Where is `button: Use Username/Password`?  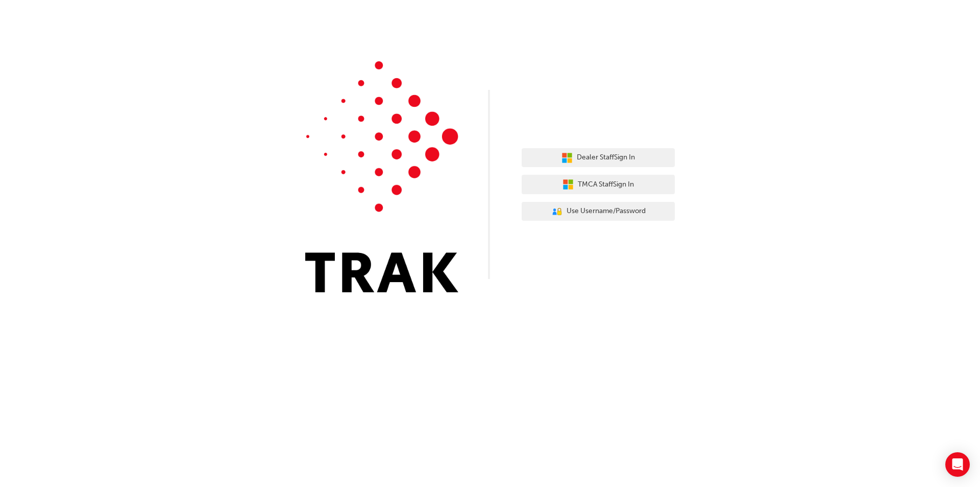
button: Use Username/Password is located at coordinates (599, 212).